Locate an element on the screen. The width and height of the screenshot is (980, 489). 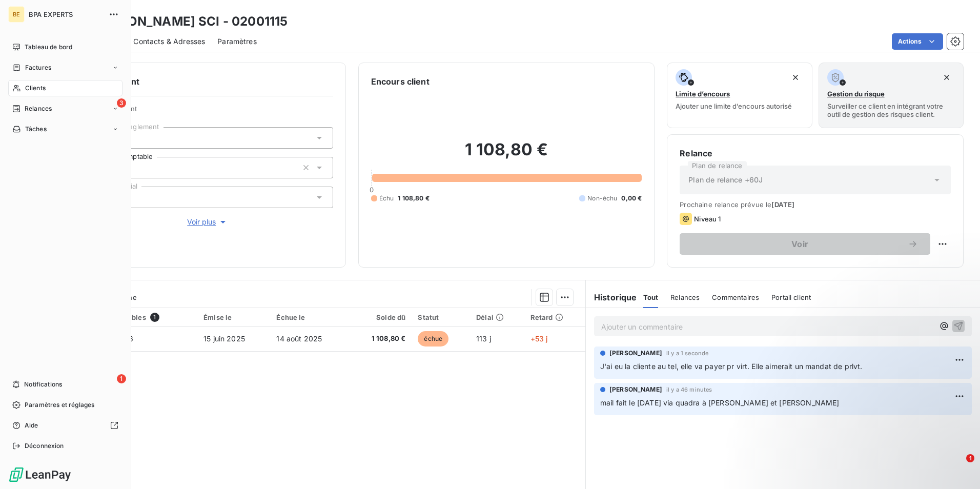
span: 3 is located at coordinates (121, 103).